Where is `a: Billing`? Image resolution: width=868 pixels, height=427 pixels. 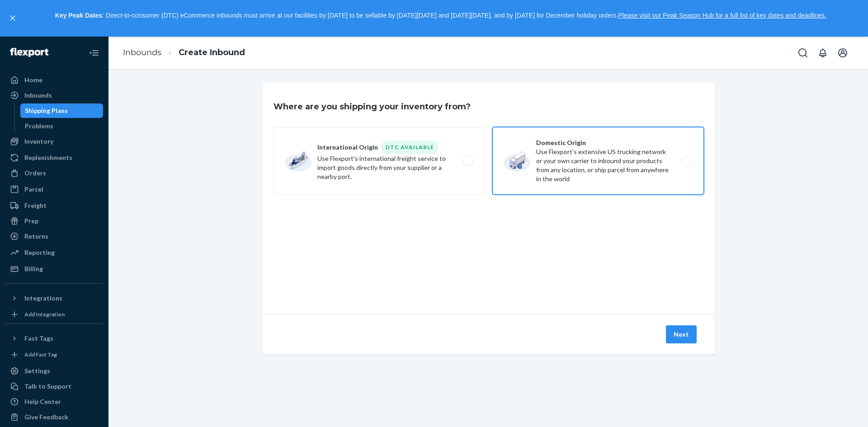 a: Billing is located at coordinates (54, 269).